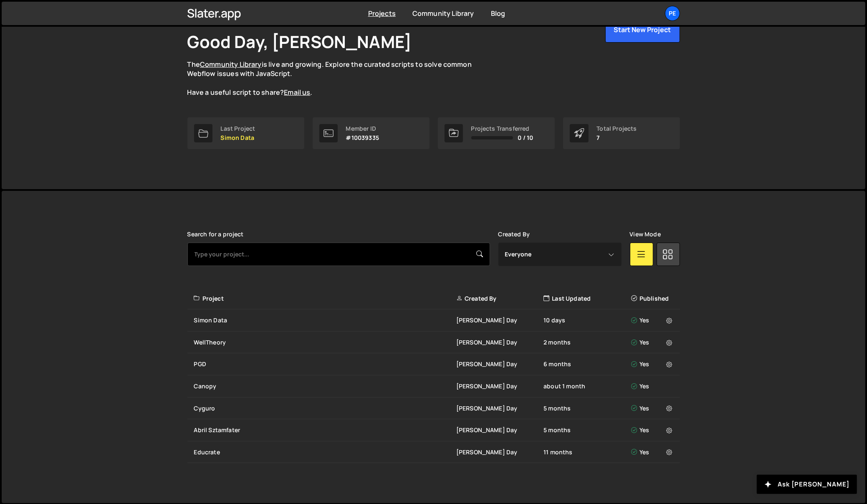 This screenshot has height=504, width=867. What do you see at coordinates (238, 137) in the screenshot?
I see `p: Simon Data` at bounding box center [238, 137].